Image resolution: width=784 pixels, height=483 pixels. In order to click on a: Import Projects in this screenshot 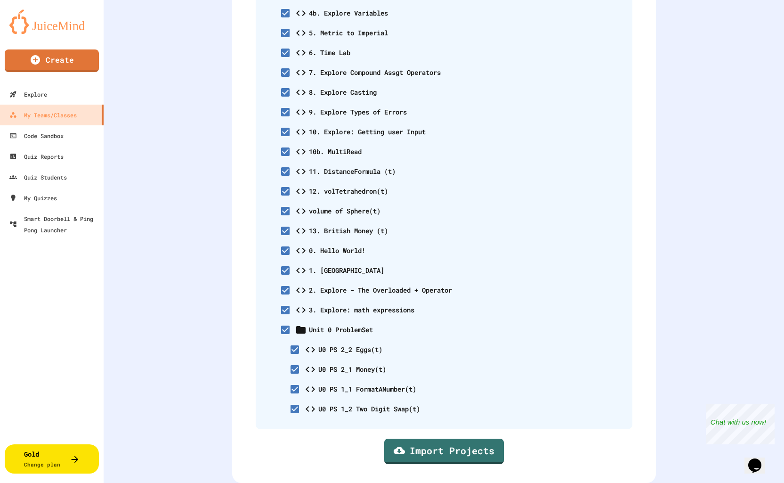, I will do `click(444, 451)`.